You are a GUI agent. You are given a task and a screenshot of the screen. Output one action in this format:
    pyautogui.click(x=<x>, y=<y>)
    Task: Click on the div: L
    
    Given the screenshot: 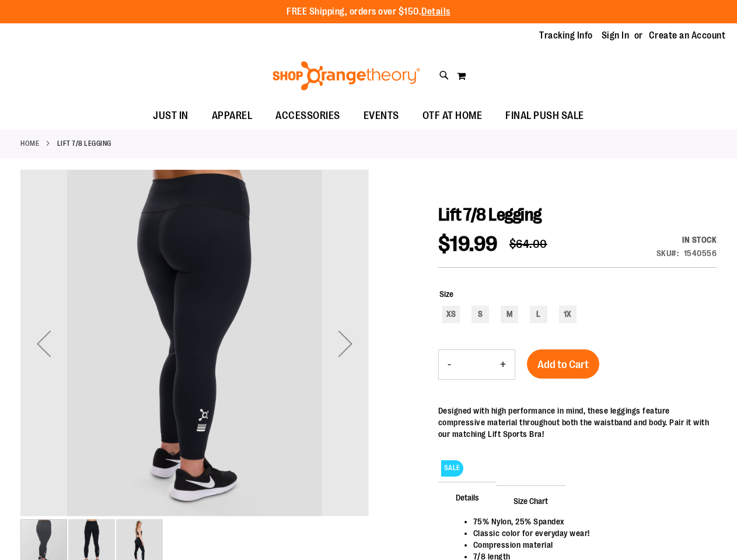 What is the action you would take?
    pyautogui.click(x=539, y=315)
    